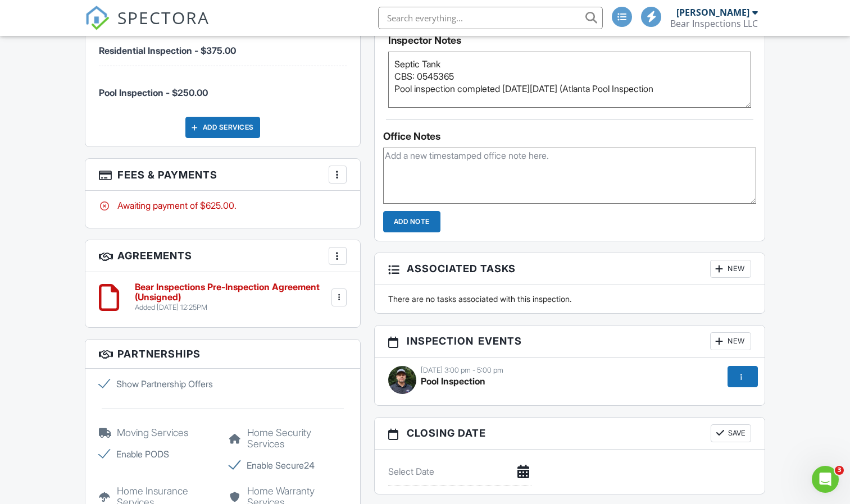 The image size is (850, 504). What do you see at coordinates (714, 23) in the screenshot?
I see `div: Bear Inspections LLC` at bounding box center [714, 23].